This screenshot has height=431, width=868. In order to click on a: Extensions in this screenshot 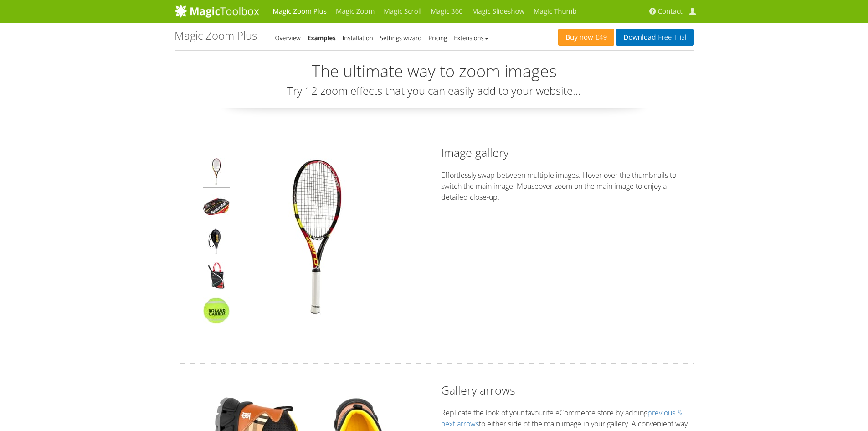, I will do `click(471, 38)`.